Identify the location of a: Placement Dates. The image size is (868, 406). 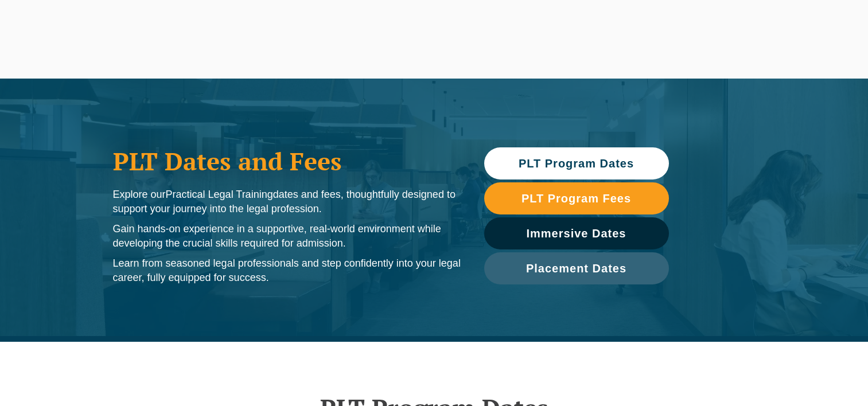
(577, 268).